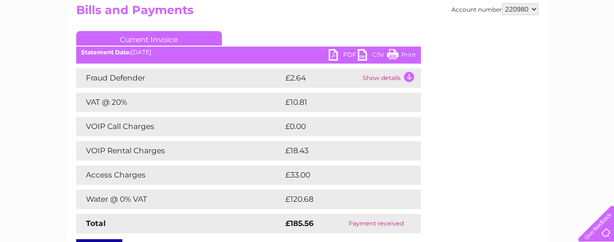 The width and height of the screenshot is (614, 242). Describe the element at coordinates (561, 45) in the screenshot. I see `a: Contact` at that location.